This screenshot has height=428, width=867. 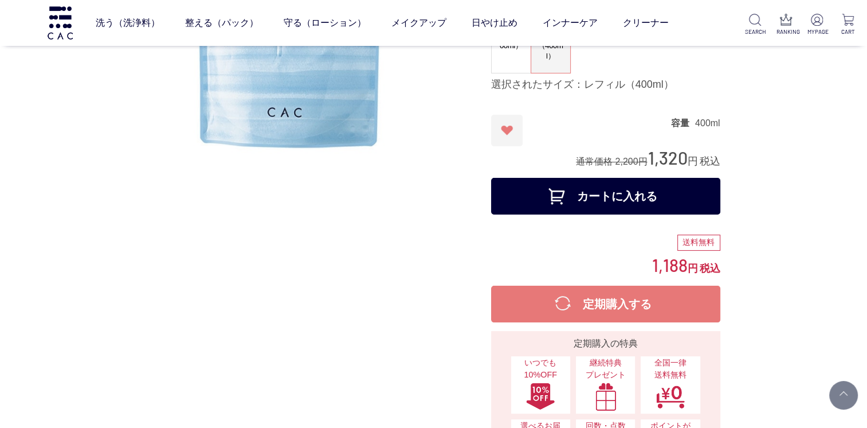 I want to click on div: 定期購入の特典, so click(x=606, y=343).